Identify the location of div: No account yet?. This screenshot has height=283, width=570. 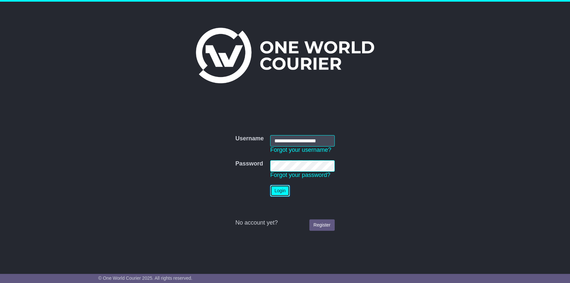
(285, 223).